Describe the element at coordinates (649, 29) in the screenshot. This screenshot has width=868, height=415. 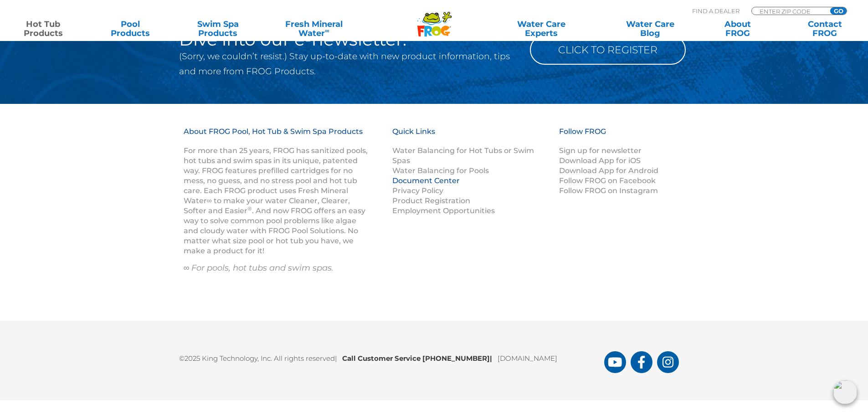
I see `a: Water CareBlog` at that location.